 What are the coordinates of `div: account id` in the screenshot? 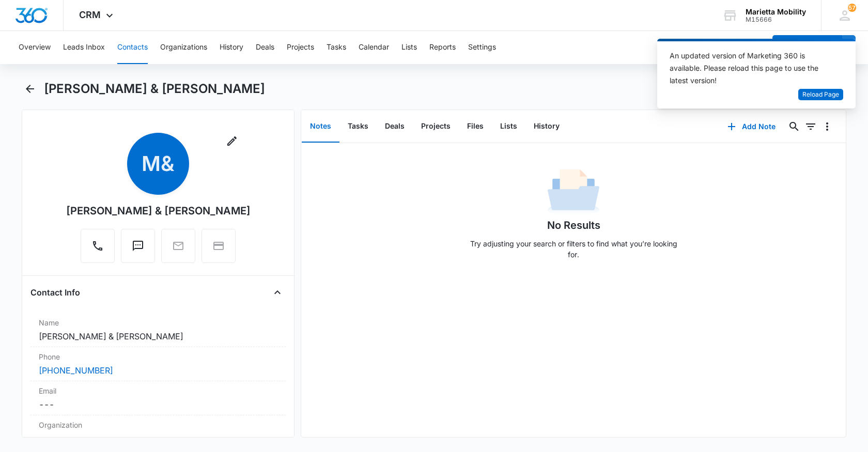 It's located at (775, 20).